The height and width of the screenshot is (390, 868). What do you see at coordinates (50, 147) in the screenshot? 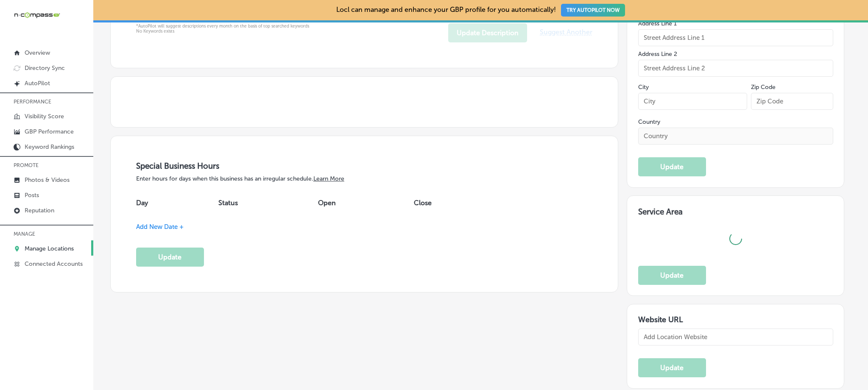
I see `p: Keyword Rankings` at bounding box center [50, 147].